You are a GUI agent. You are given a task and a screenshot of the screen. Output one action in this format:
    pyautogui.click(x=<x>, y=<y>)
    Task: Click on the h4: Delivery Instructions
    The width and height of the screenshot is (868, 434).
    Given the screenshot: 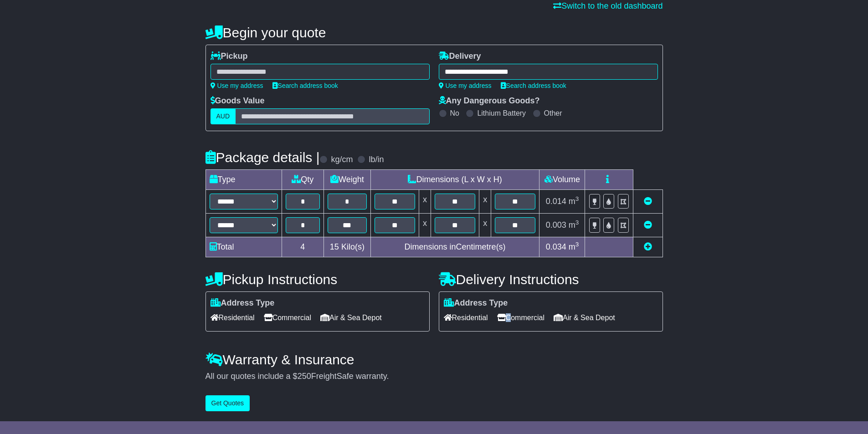 What is the action you would take?
    pyautogui.click(x=551, y=280)
    